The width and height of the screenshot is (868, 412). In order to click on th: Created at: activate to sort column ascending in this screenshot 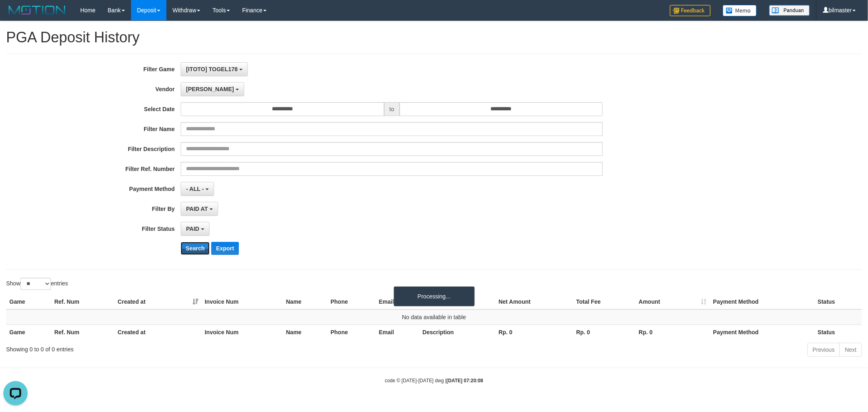, I will do `click(158, 301)`.